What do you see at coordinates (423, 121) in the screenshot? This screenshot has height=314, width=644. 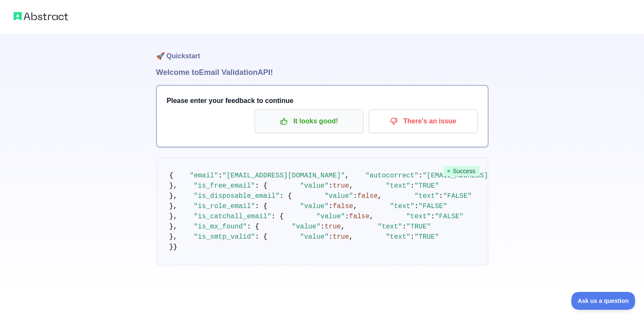 I see `p: There's an issue` at bounding box center [423, 121].